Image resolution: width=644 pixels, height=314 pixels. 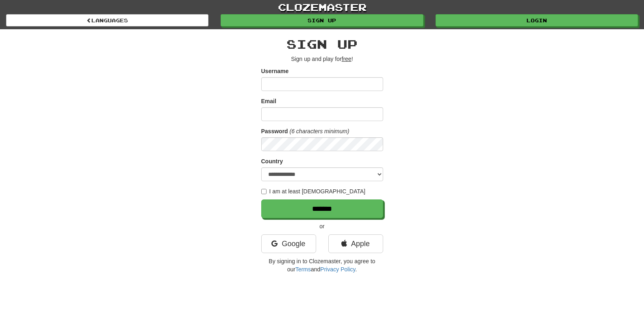 What do you see at coordinates (355, 244) in the screenshot?
I see `a: Apple` at bounding box center [355, 244].